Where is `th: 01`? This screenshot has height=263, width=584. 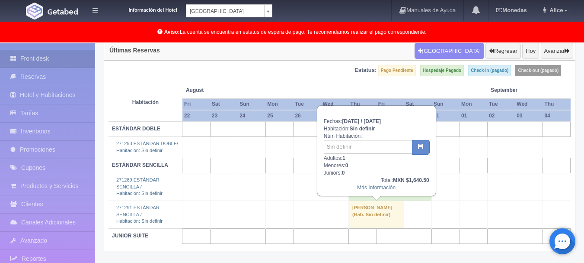
th: 01 is located at coordinates (474, 116).